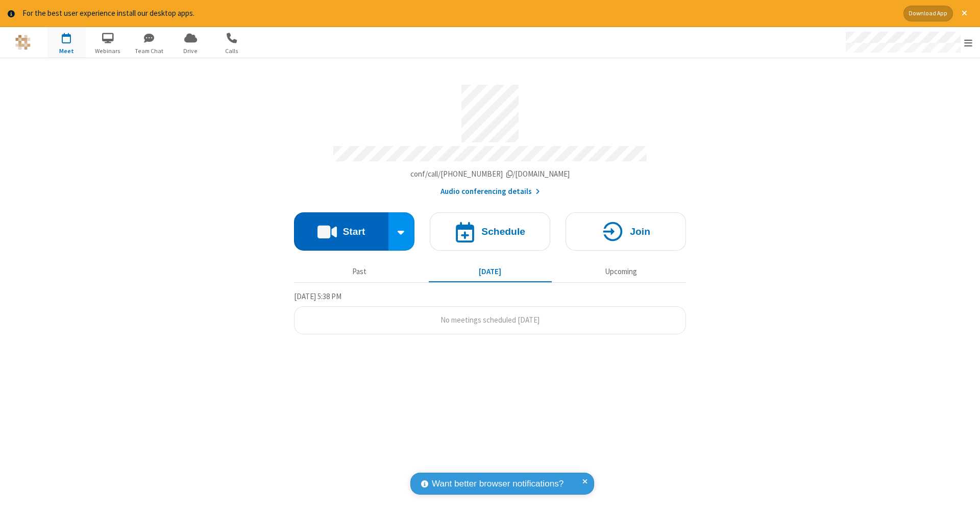 The height and width of the screenshot is (512, 980). What do you see at coordinates (490, 313) in the screenshot?
I see `section: Today's Meetings` at bounding box center [490, 313].